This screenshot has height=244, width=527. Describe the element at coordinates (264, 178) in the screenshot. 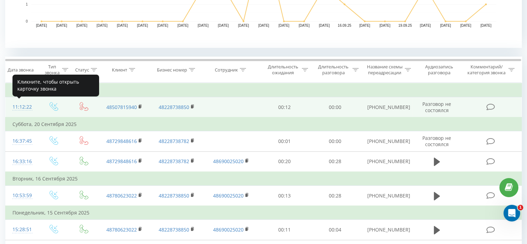

I see `td: Вторник, 16 Сентября 2025` at that location.